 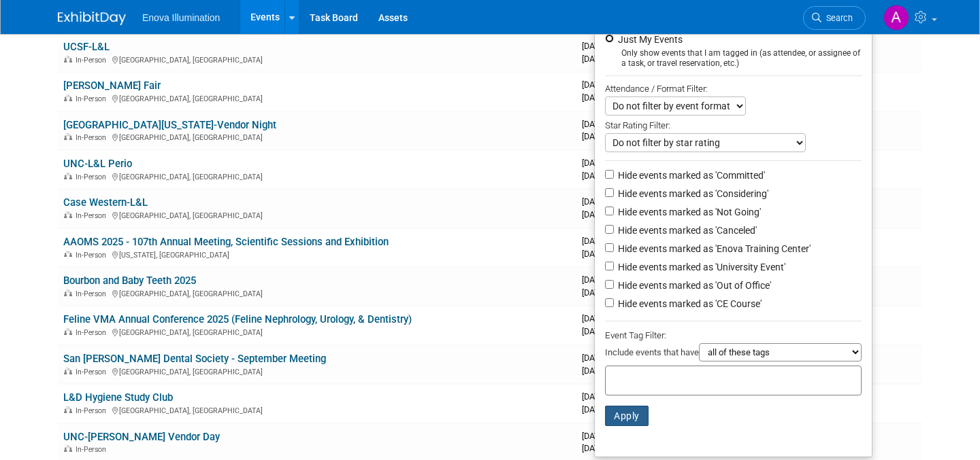 What do you see at coordinates (733, 88) in the screenshot?
I see `div: Attendance / Format Filter:` at bounding box center [733, 88].